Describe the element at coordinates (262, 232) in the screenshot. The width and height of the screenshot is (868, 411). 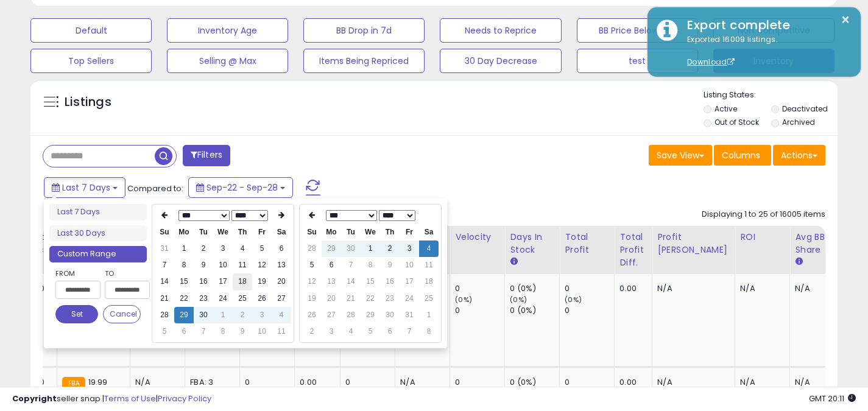
I see `th: Fr` at that location.